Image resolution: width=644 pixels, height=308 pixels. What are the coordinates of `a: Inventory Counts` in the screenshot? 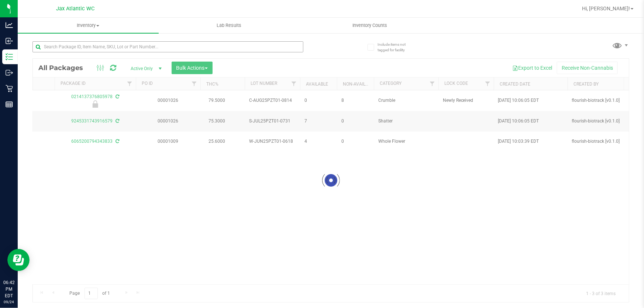 It's located at (370, 25).